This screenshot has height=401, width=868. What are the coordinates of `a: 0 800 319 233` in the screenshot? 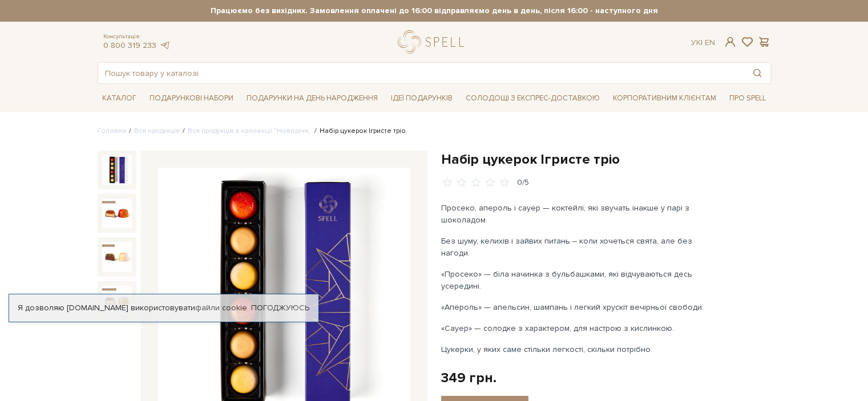 It's located at (130, 45).